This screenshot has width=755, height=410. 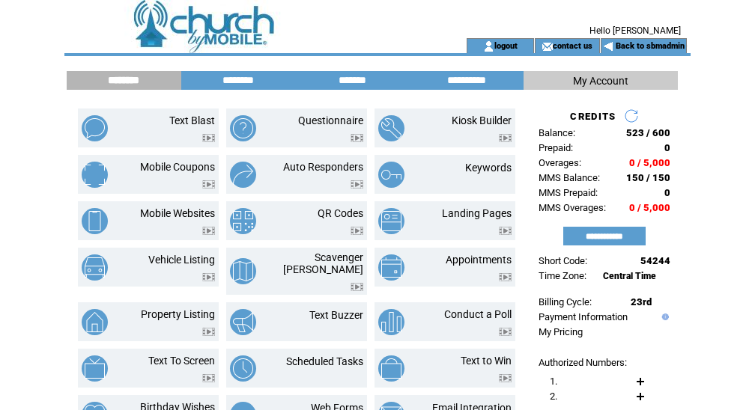 I want to click on span: 54244, so click(x=655, y=261).